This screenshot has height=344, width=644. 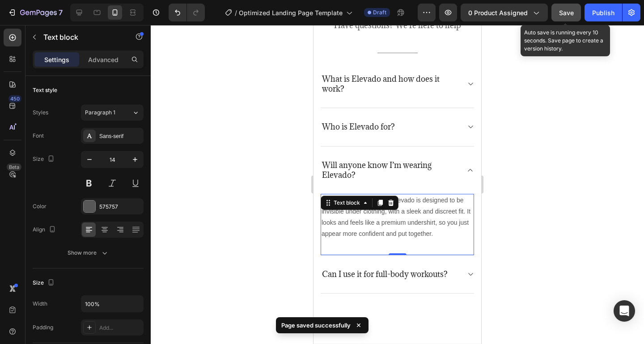 I want to click on div: Styles, so click(x=40, y=112).